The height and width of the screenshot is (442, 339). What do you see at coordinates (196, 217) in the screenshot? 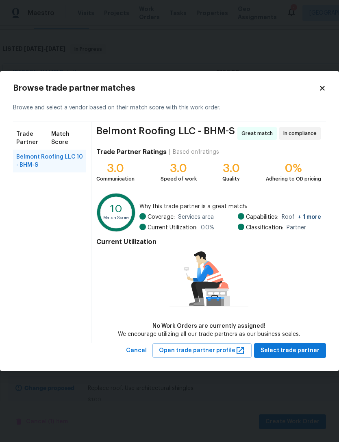
I see `span: Services area` at bounding box center [196, 217].